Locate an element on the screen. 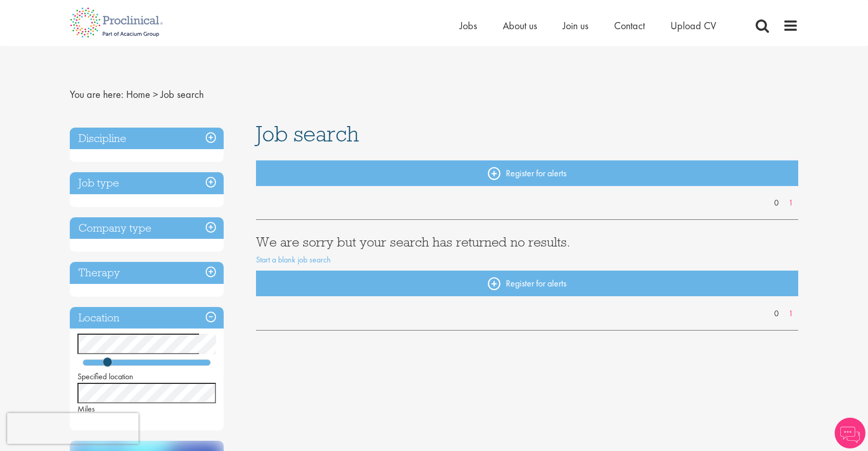 This screenshot has height=451, width=868. span: About us is located at coordinates (520, 26).